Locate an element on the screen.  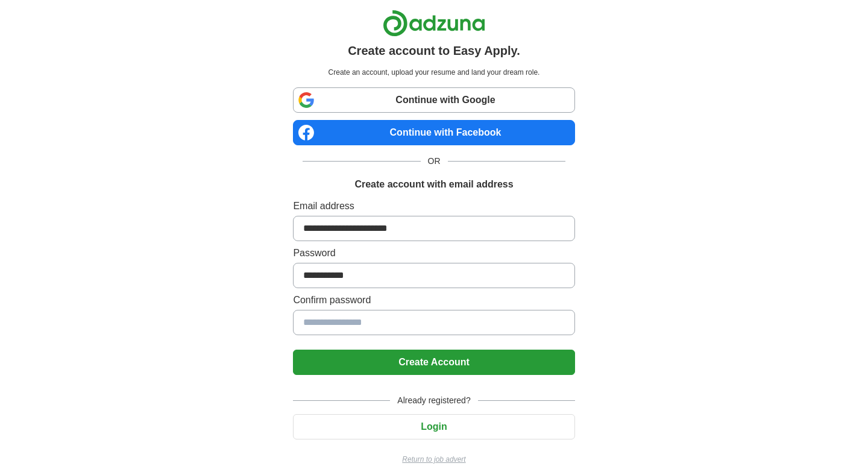
a: Return to job advert is located at coordinates (434, 459).